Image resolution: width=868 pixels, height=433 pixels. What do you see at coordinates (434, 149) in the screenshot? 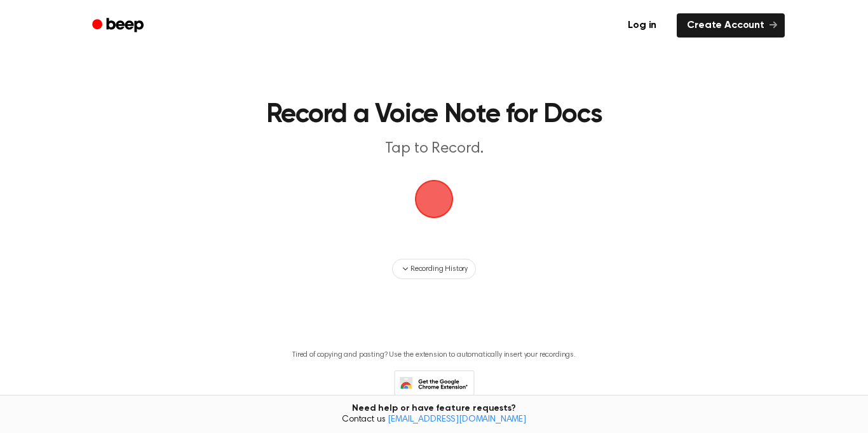
I see `p: Tap to Record.` at bounding box center [434, 149].